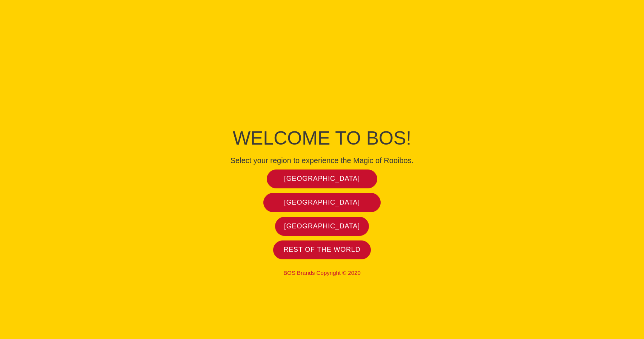  Describe the element at coordinates (322, 160) in the screenshot. I see `h4: Select your region to experience the Magic of Rooibos.` at that location.